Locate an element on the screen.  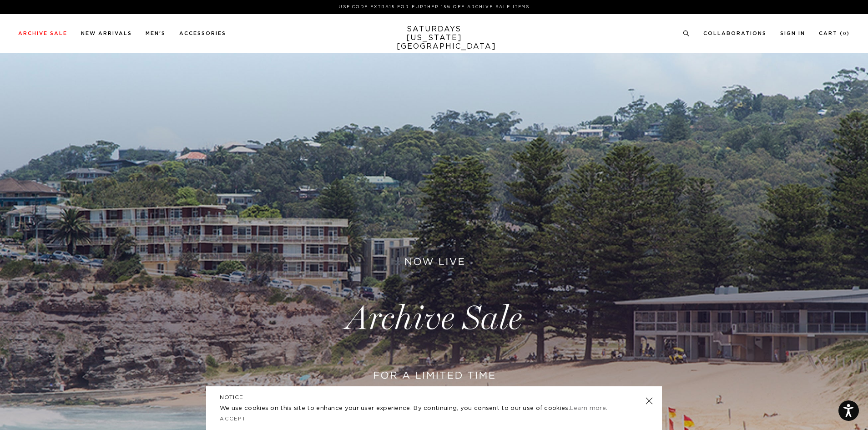
a: Learn more is located at coordinates (588, 408).